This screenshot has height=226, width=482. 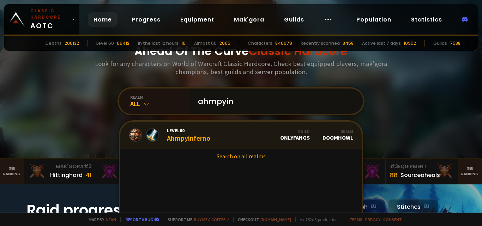 What do you see at coordinates (225, 43) in the screenshot?
I see `div: 2065` at bounding box center [225, 43].